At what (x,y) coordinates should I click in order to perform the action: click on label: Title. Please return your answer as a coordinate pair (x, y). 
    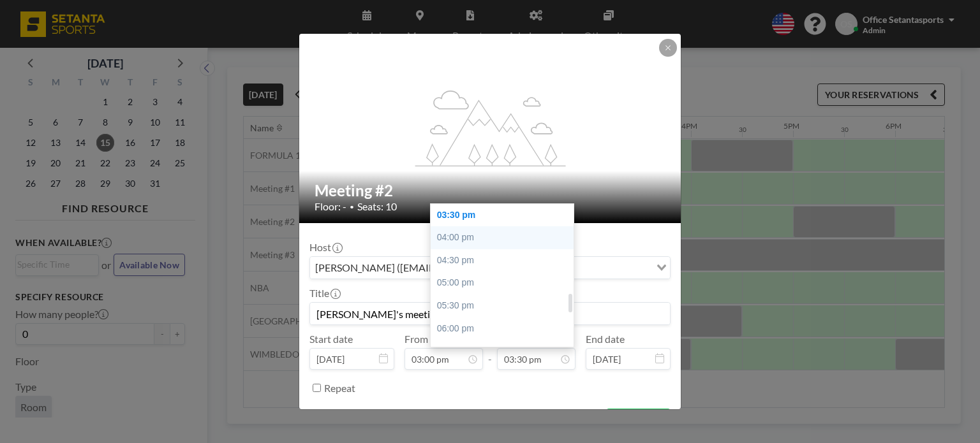
    Looking at the image, I should click on (324, 294).